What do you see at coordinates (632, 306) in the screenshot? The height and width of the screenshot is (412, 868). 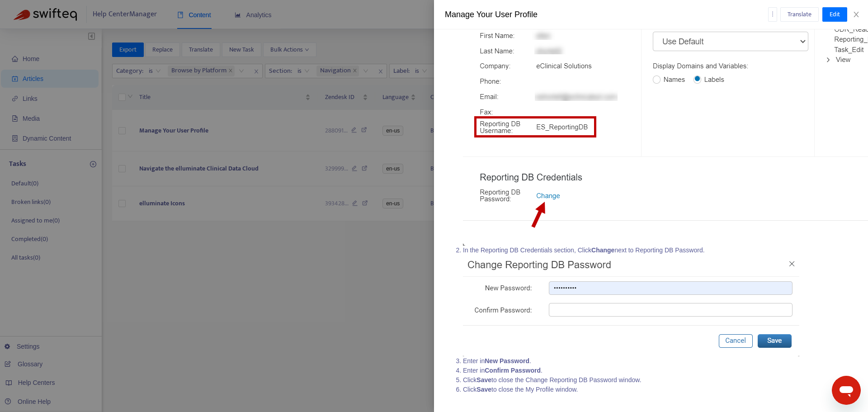 I see `img: Reporting DB Change Password` at bounding box center [632, 306].